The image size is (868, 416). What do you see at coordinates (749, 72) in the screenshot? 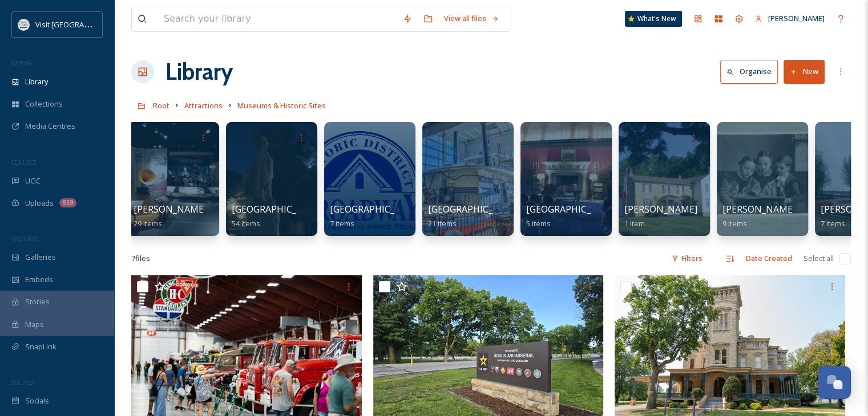
I see `button: Organise` at bounding box center [749, 72].